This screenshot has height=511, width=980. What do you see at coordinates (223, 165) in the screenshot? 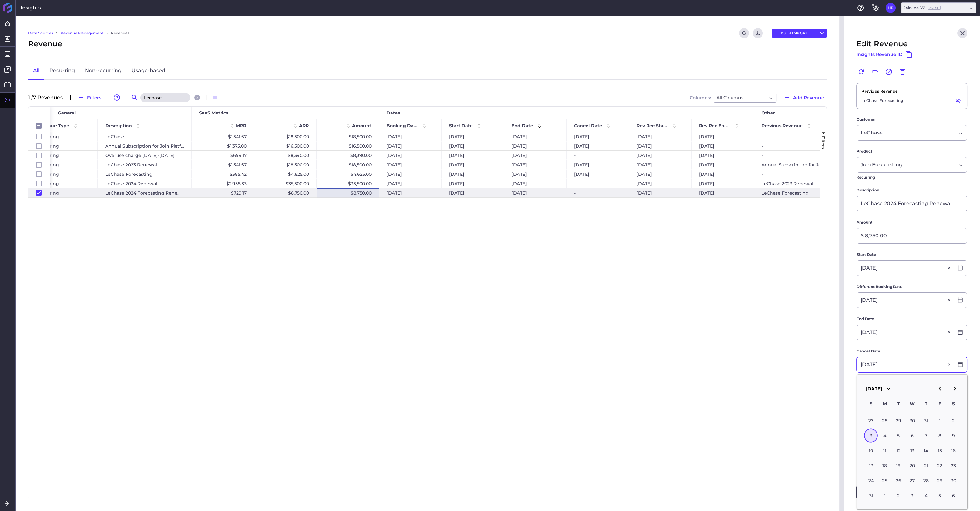
I see `div: $1,541.67` at bounding box center [223, 165].